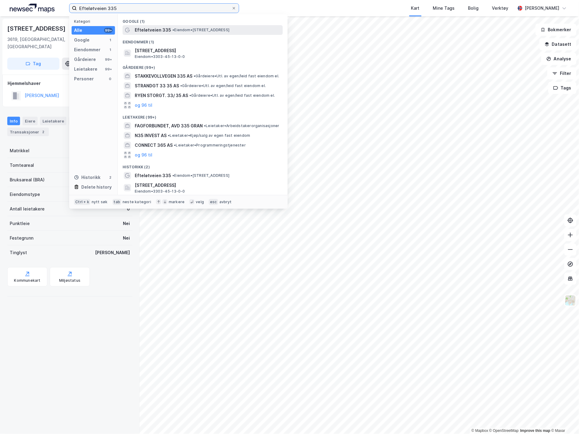  What do you see at coordinates (213, 202) in the screenshot?
I see `div: esc` at bounding box center [213, 202].